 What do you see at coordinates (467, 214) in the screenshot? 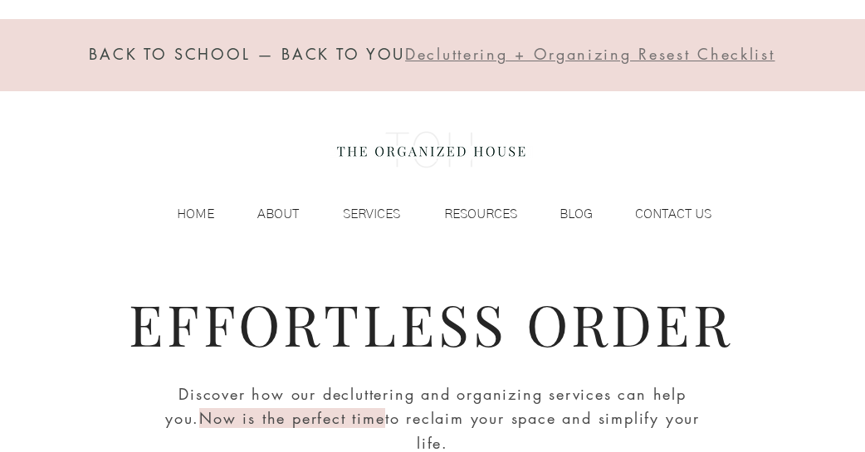
I see `a: RESOURCES` at bounding box center [467, 214].